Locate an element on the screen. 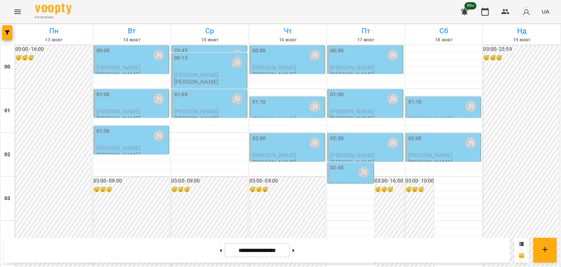  h6: 19 жовт is located at coordinates (522, 40).